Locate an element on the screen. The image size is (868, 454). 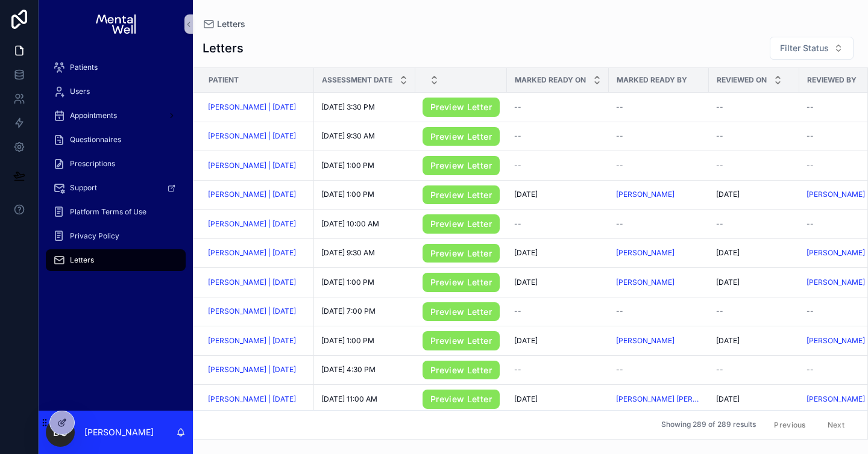
h1: Letters is located at coordinates (223, 49).